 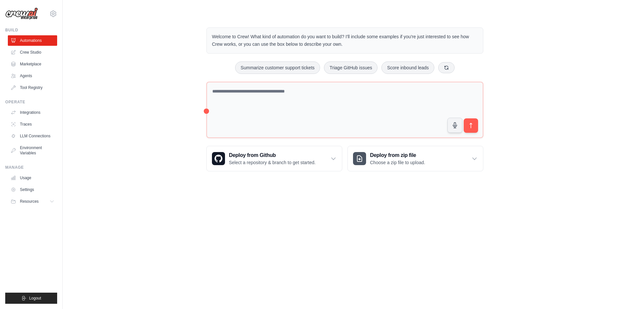 What do you see at coordinates (351, 68) in the screenshot?
I see `button: Triage GitHub issues` at bounding box center [351, 68].